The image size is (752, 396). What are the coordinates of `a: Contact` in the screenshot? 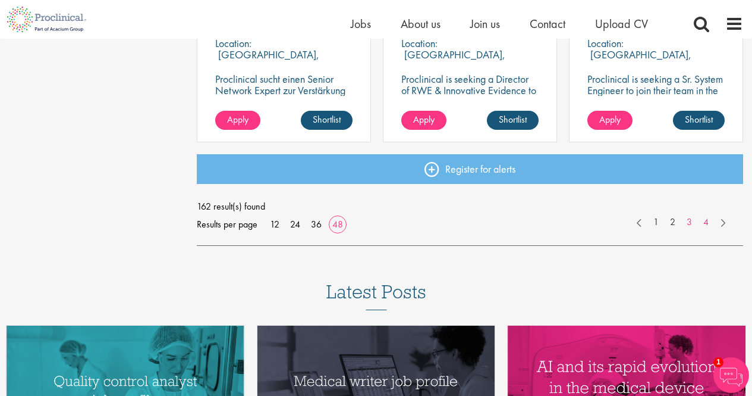 It's located at (548, 24).